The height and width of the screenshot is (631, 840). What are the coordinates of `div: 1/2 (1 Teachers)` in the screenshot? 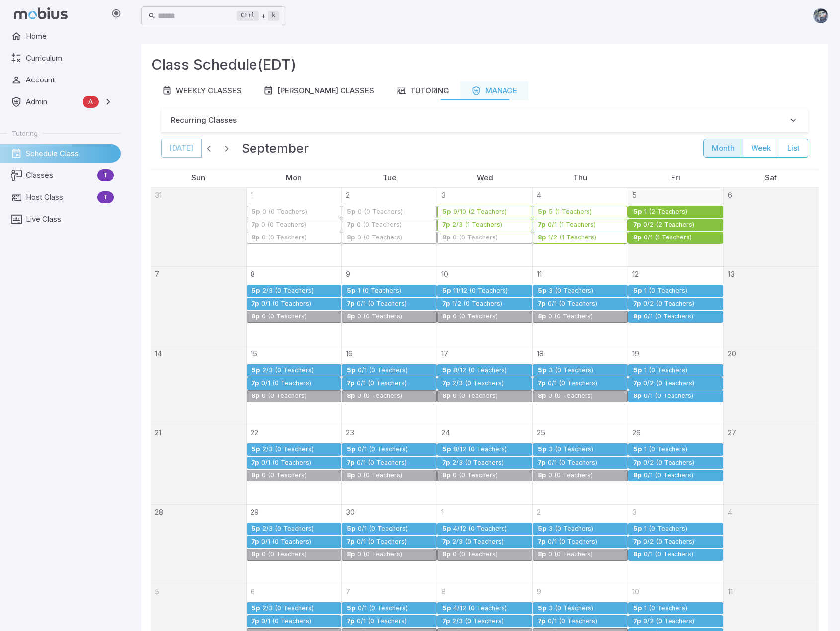 It's located at (572, 237).